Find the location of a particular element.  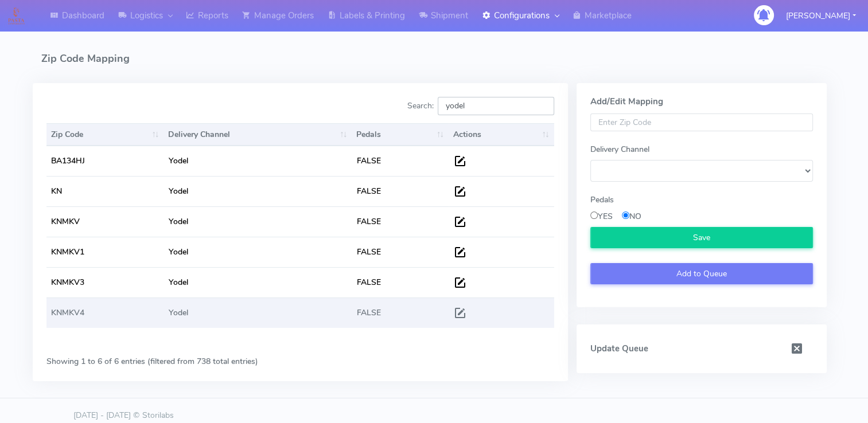

th: Delivery Channel: activate to sort column ascending is located at coordinates (258, 134).